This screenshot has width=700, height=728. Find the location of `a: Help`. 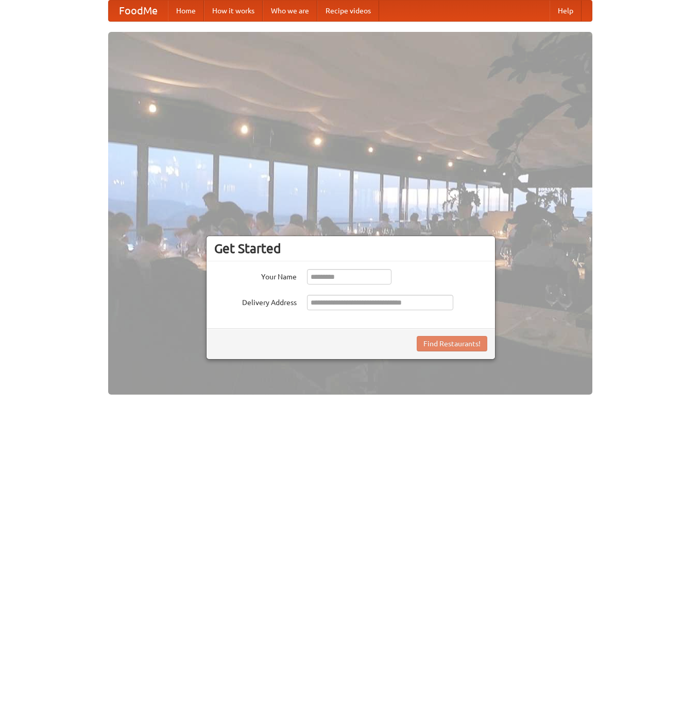

a: Help is located at coordinates (566, 10).